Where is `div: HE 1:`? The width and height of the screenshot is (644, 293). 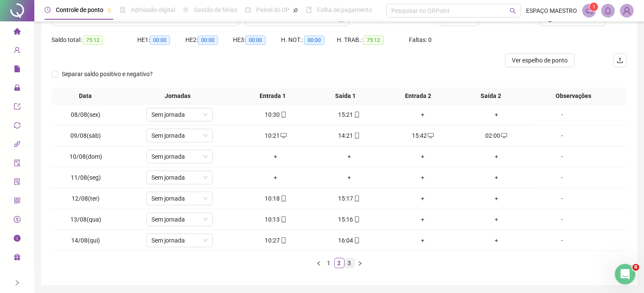 div: HE 1: is located at coordinates (161, 40).